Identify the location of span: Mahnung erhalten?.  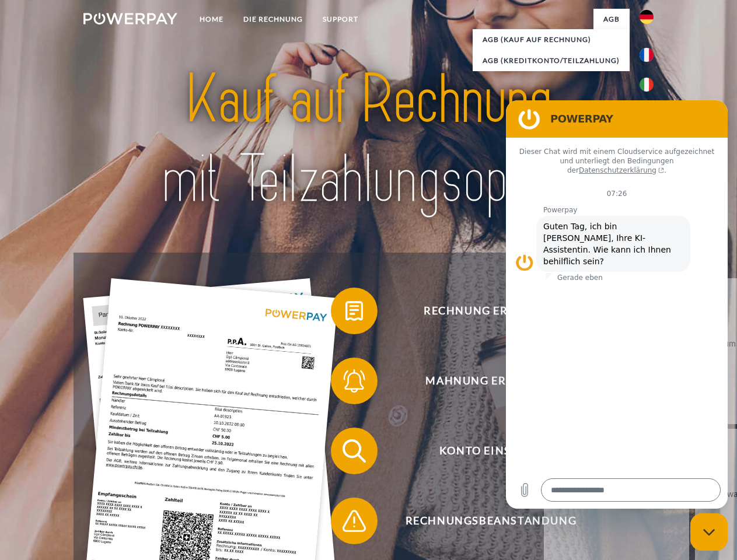
(491, 381).